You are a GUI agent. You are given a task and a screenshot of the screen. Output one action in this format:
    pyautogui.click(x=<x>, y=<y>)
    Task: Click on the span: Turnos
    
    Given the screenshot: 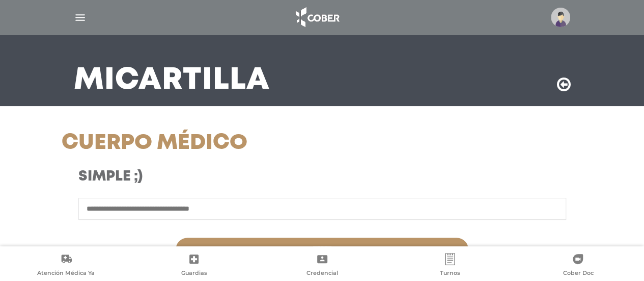 What is the action you would take?
    pyautogui.click(x=450, y=274)
    